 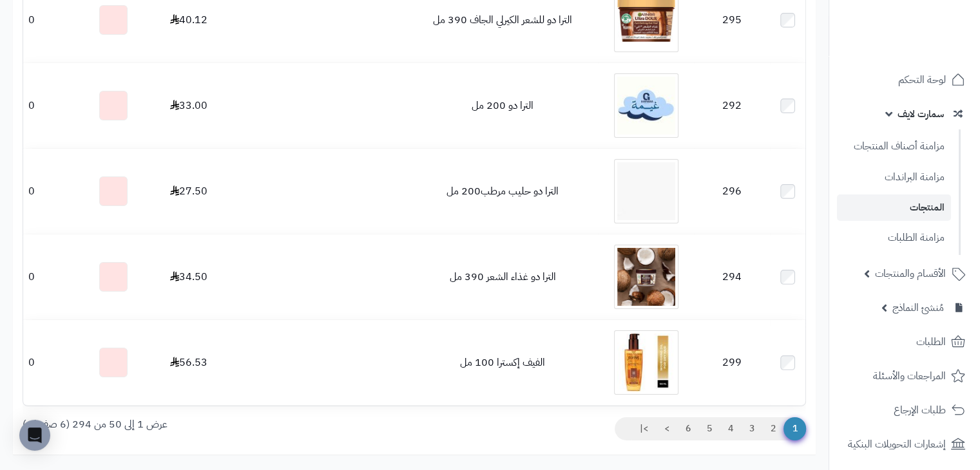 I want to click on span: إشعارات التحويلات البنكية, so click(x=897, y=444).